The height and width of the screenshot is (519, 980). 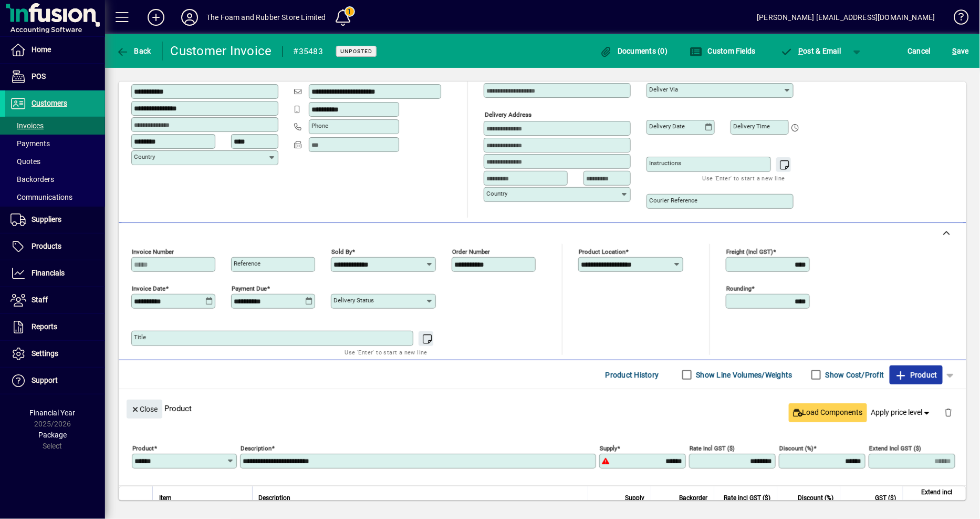 I want to click on a: Backorders, so click(x=55, y=179).